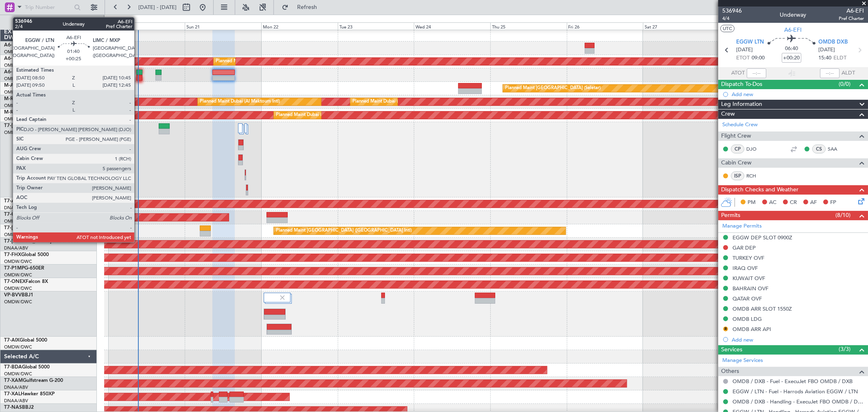 The image size is (868, 412). Describe the element at coordinates (755, 176) in the screenshot. I see `a: RCH` at that location.